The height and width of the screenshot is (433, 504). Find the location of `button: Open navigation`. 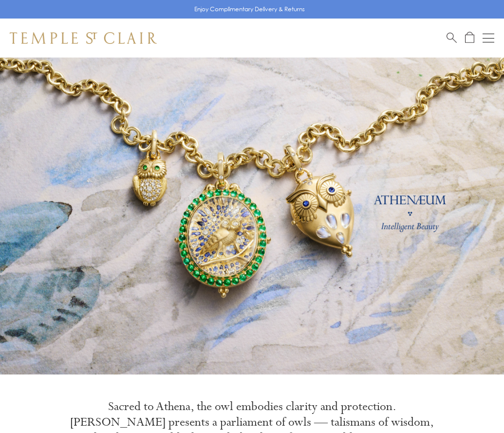

button: Open navigation is located at coordinates (489, 38).